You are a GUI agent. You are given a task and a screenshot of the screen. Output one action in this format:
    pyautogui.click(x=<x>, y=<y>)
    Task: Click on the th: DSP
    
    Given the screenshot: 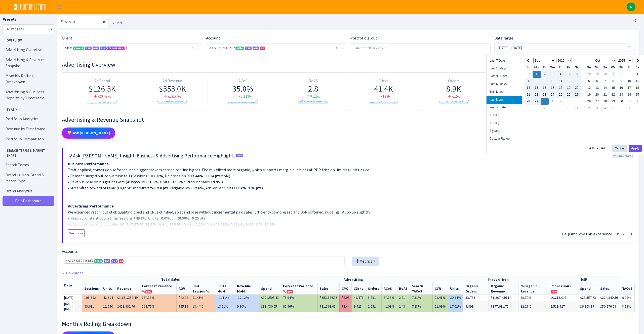 What is the action you would take?
    pyautogui.click(x=584, y=279)
    